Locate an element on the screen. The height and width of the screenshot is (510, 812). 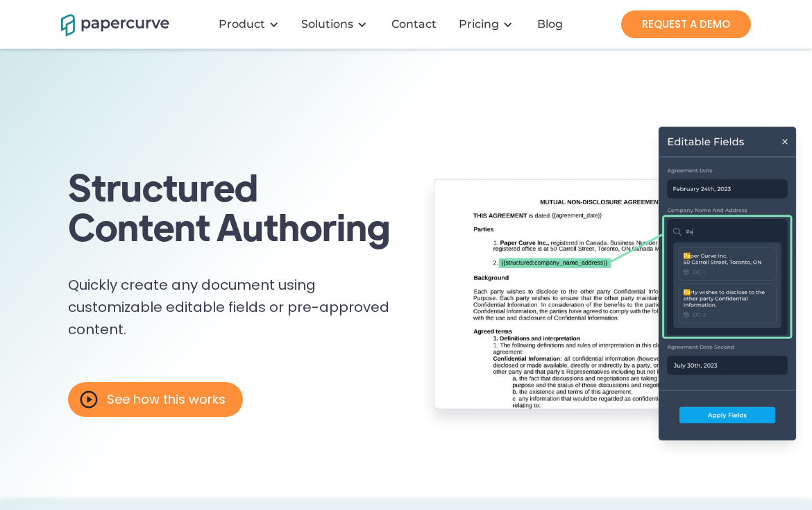
a: open lightbox is located at coordinates (155, 400).